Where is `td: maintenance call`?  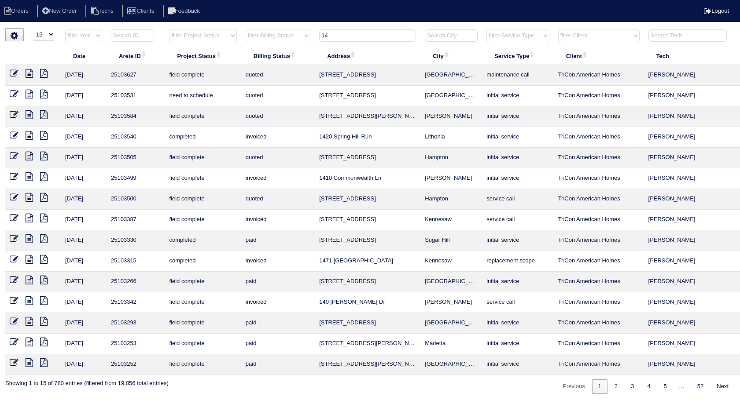
td: maintenance call is located at coordinates (517, 75).